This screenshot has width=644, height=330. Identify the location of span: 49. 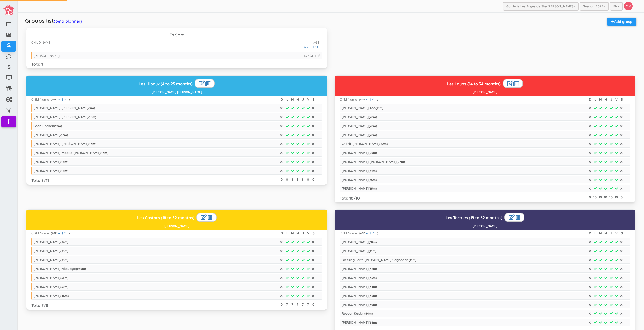
(371, 305).